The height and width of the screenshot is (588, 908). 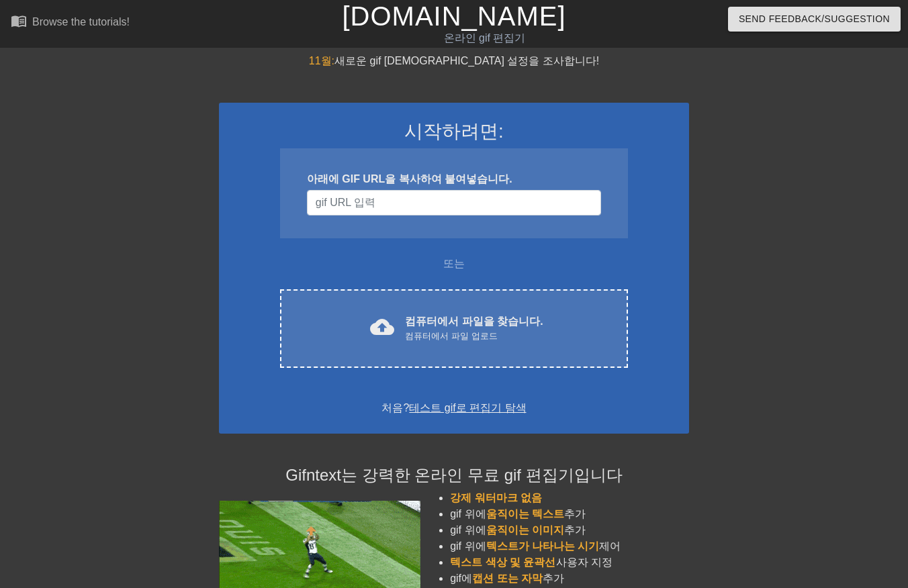 I want to click on div: Browse the tutorials!, so click(x=81, y=22).